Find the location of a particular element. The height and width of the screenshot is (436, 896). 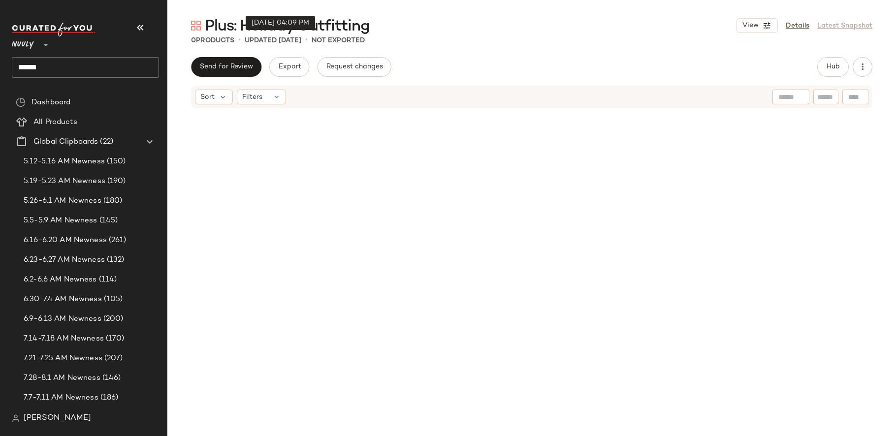

span: 6.23-6.27 AM Newness is located at coordinates (64, 260).